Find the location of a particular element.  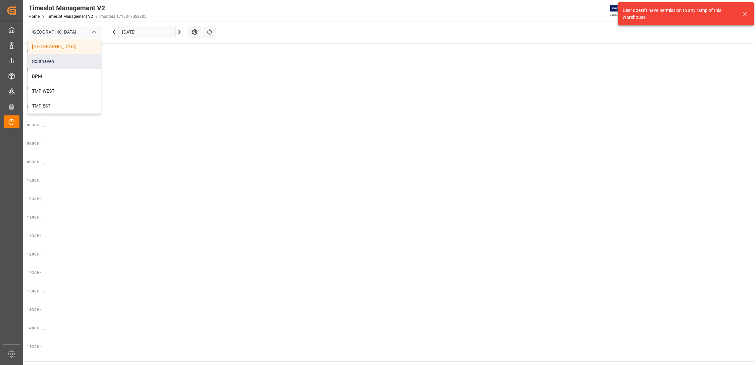

img: Exertis%20JAM%20-%20Email%20Logo.jpg_1722504956.jpg is located at coordinates (622, 11).